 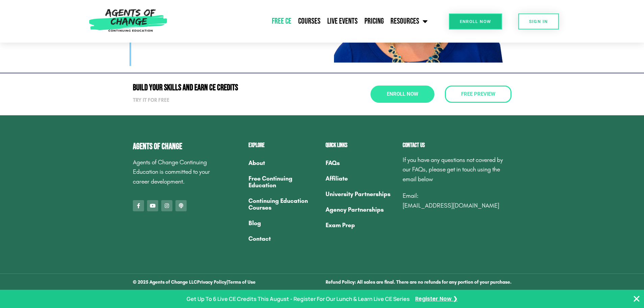 What do you see at coordinates (453, 170) in the screenshot?
I see `span: If you have any questions not covered by our FAQs, please get in touch using the email below` at bounding box center [453, 170].